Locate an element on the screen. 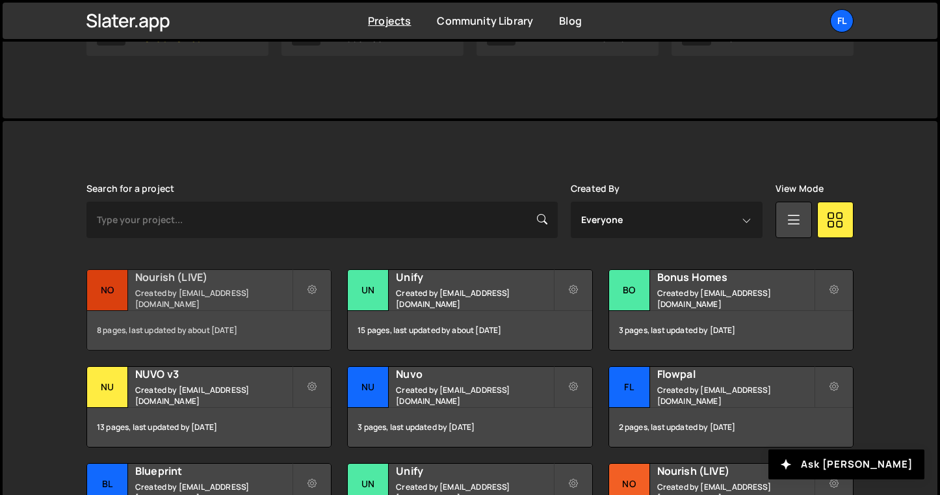 This screenshot has height=495, width=940. label: Created By is located at coordinates (596, 189).